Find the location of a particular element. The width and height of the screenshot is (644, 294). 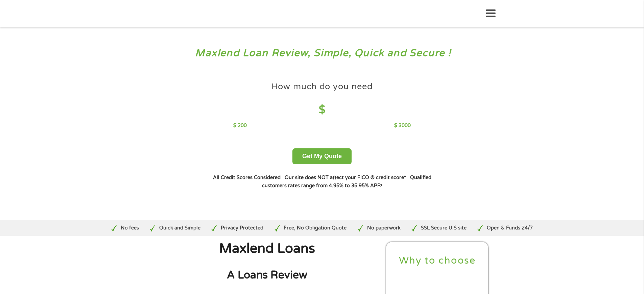

strong: Our site does NOT affect your FICO ® credit score* is located at coordinates (345, 177).